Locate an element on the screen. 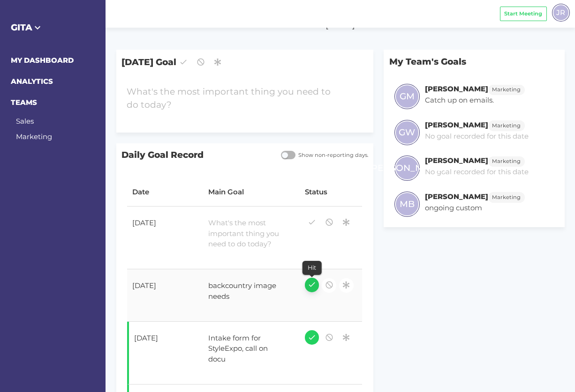  div: Date is located at coordinates (165, 192).